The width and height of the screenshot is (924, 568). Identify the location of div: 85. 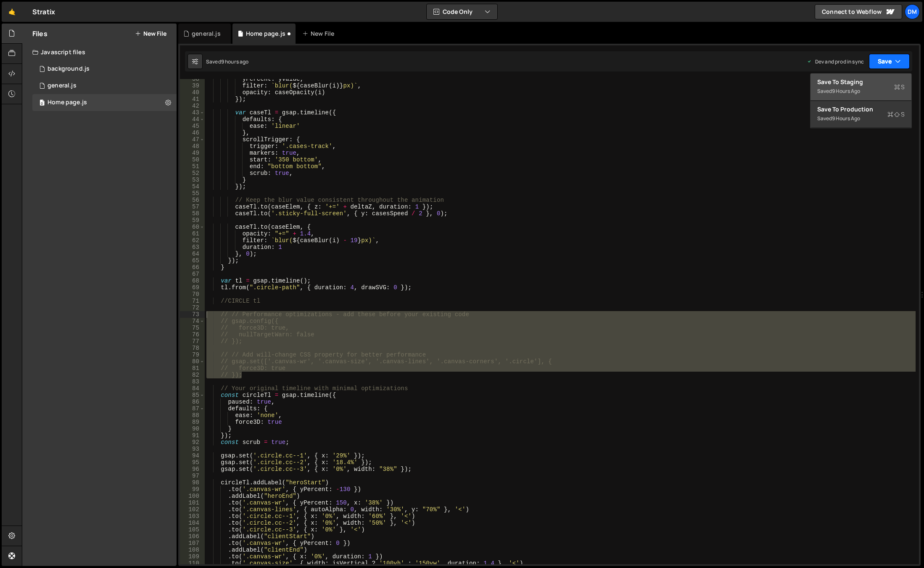
(192, 396).